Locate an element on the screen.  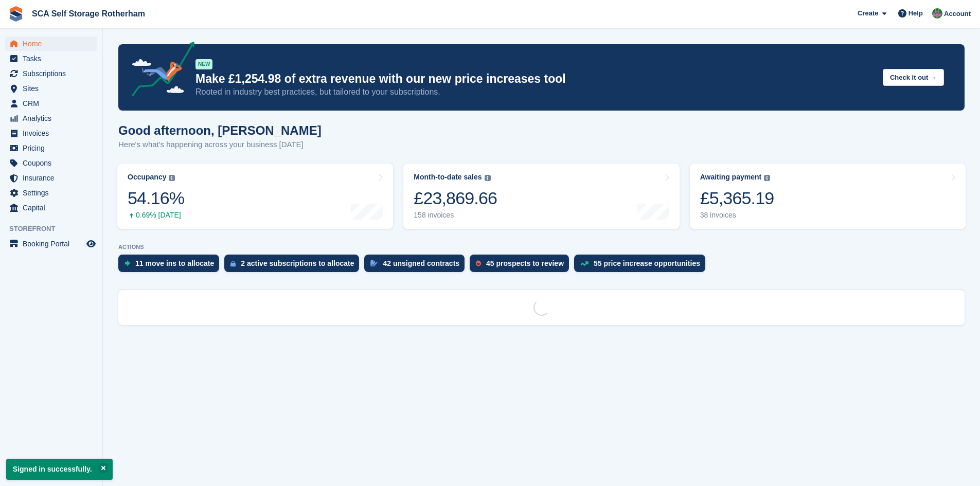
span: Home is located at coordinates (53, 44).